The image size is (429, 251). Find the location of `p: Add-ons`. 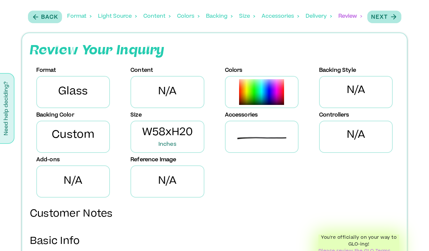

p: Add-ons is located at coordinates (48, 160).